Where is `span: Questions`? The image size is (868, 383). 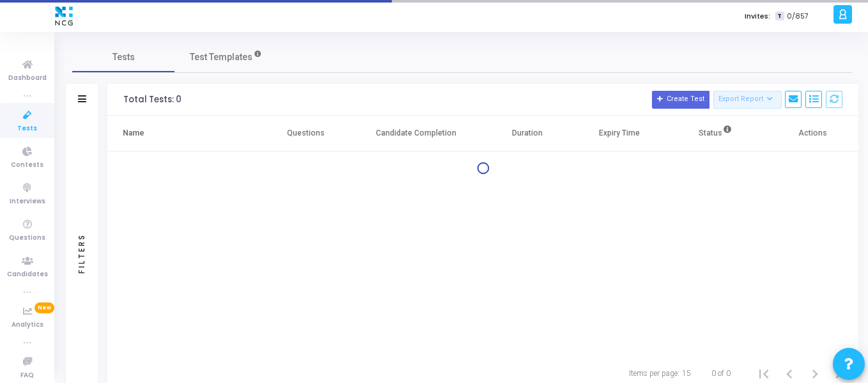
span: Questions is located at coordinates (27, 238).